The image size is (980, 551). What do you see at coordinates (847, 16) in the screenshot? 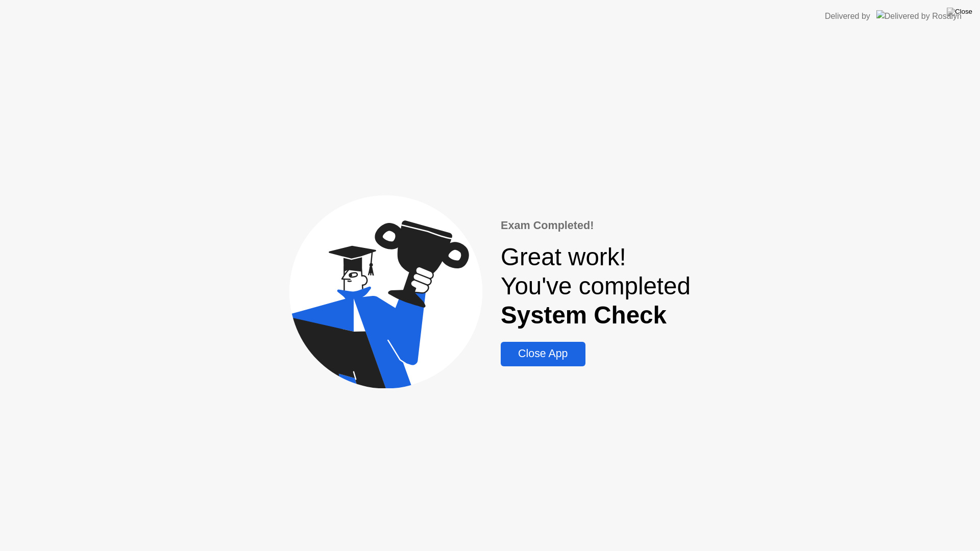
I see `div: Delivered by` at bounding box center [847, 16].